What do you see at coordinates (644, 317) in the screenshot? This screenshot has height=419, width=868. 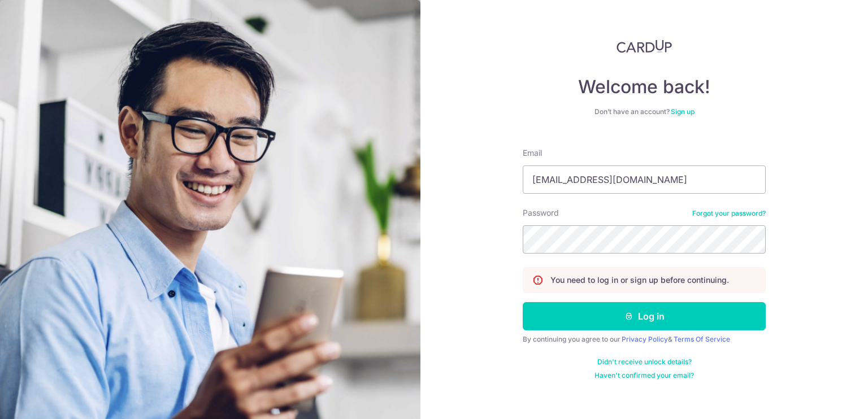 I see `button: Log in` at bounding box center [644, 317].